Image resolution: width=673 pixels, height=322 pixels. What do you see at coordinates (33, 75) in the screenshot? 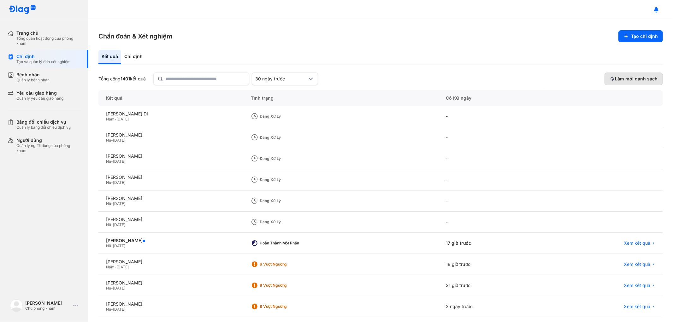
I see `div: Bệnh nhân` at bounding box center [33, 75].